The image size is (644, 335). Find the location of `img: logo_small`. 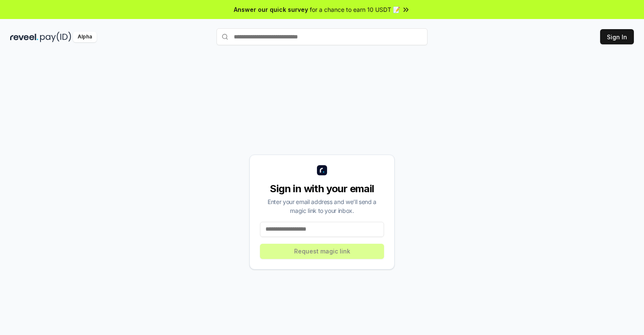

img: logo_small is located at coordinates (322, 170).